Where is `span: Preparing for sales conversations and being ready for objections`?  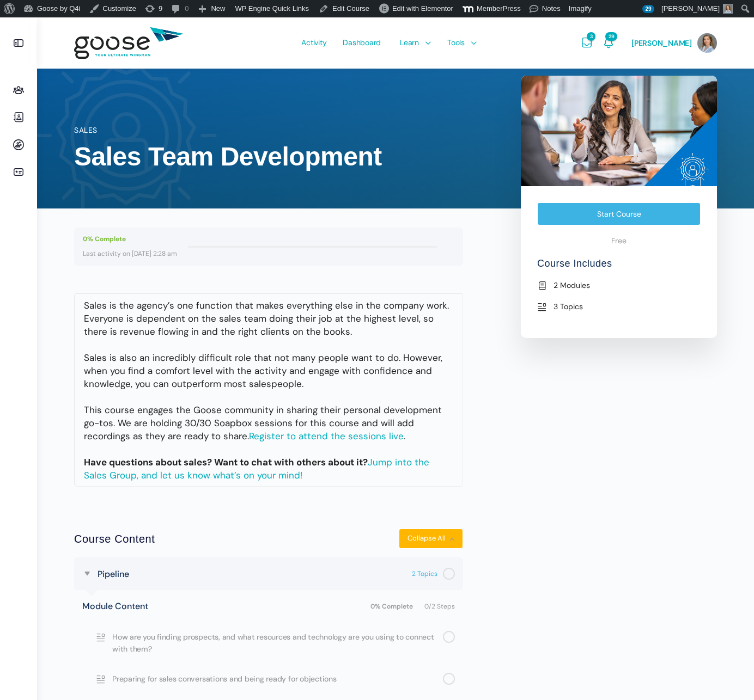 span: Preparing for sales conversations and being ready for objections is located at coordinates (277, 679).